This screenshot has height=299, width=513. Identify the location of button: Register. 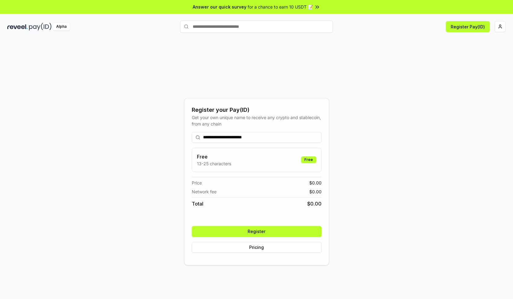
(256, 231).